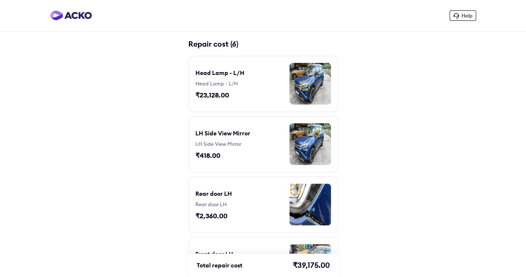 The image size is (526, 277). I want to click on div: ₹418.00, so click(216, 155).